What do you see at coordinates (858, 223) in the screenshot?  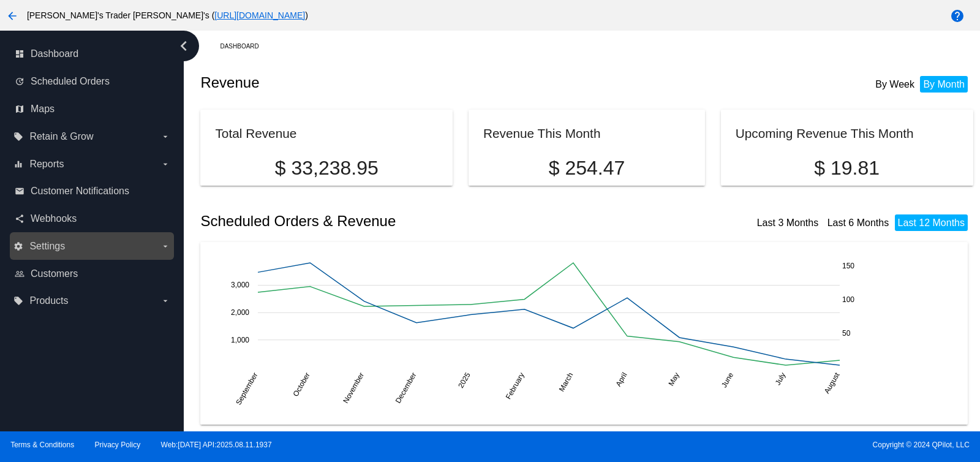 I see `a: Last 6 Months` at bounding box center [858, 223].